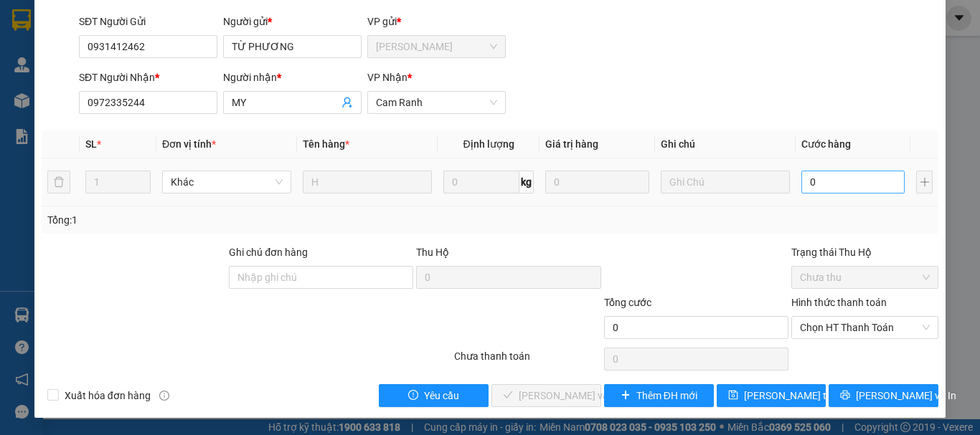  Describe the element at coordinates (572, 144) in the screenshot. I see `span: Giá trị hàng` at that location.